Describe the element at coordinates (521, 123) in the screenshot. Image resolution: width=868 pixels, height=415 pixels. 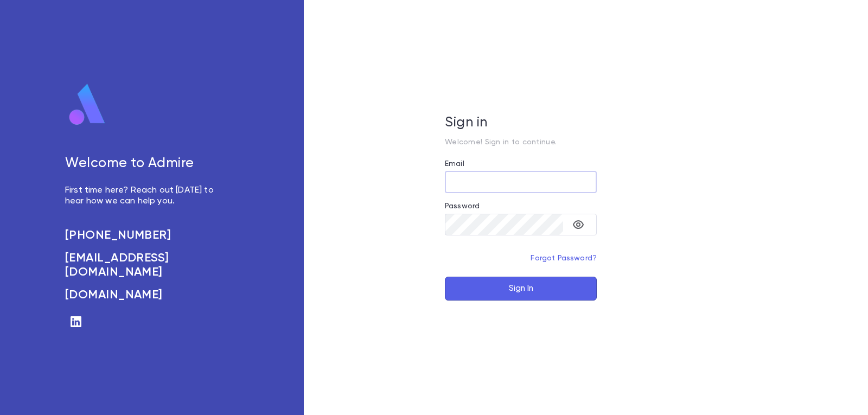
I see `h5: Sign in` at that location.